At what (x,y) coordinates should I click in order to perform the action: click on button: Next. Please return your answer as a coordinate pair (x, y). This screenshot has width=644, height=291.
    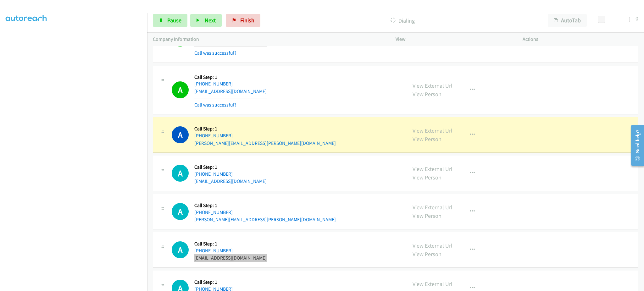
    Looking at the image, I should click on (206, 20).